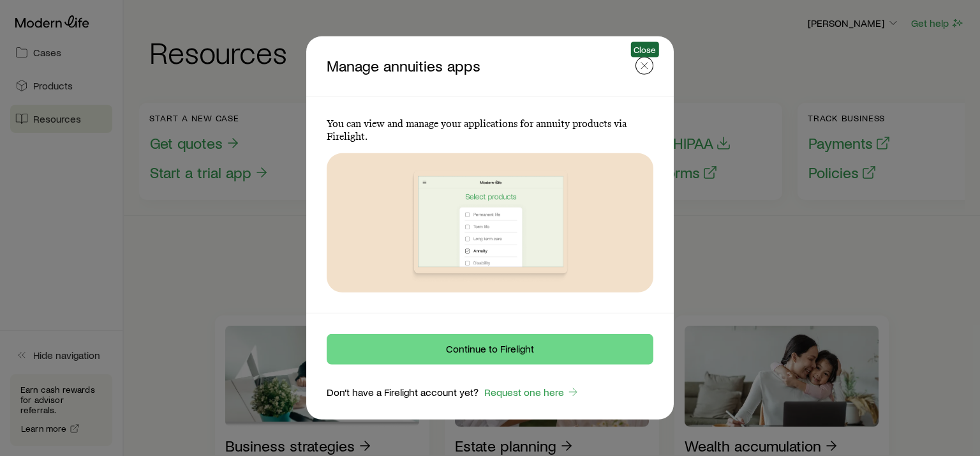  What do you see at coordinates (402, 393) in the screenshot?
I see `p: Don’t have a Firelight account yet?` at bounding box center [402, 393].